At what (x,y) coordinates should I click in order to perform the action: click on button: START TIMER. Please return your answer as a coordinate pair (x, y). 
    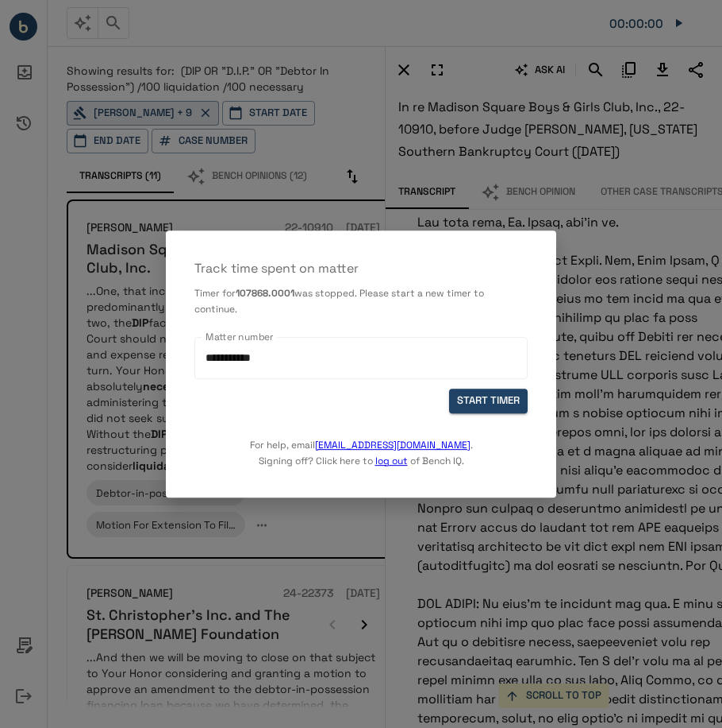
    Looking at the image, I should click on (488, 400).